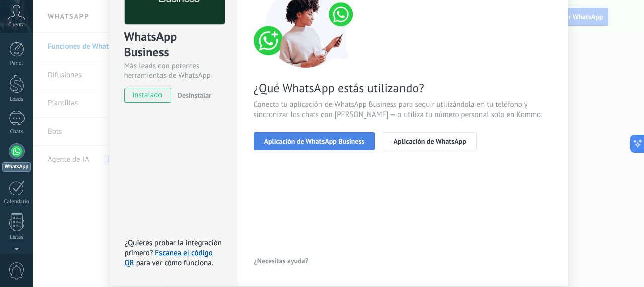  I want to click on span: Aplicación de WhatsApp, so click(430, 141).